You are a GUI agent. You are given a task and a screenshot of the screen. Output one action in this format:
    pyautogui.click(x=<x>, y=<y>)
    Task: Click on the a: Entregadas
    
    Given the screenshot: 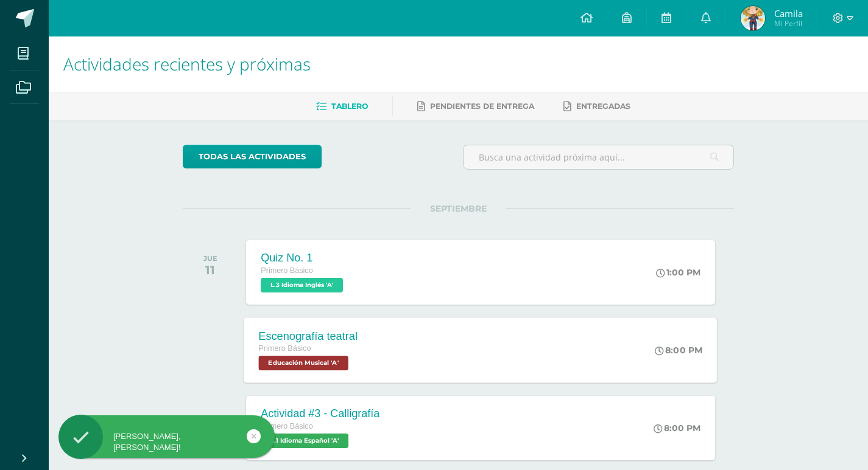 What is the action you would take?
    pyautogui.click(x=597, y=107)
    